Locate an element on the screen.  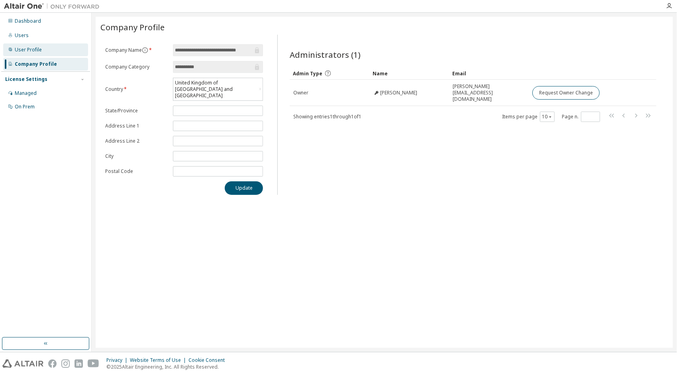
label: Country is located at coordinates (137, 89).